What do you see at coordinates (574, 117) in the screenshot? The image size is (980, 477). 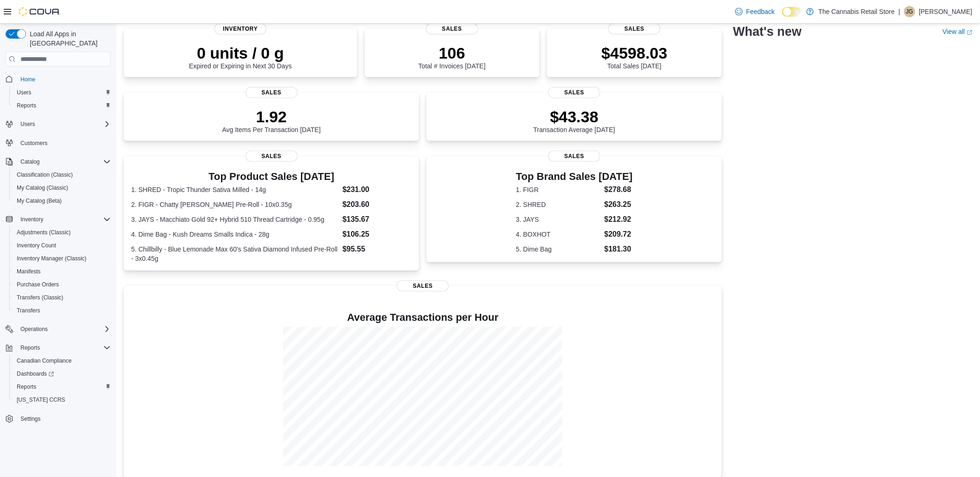 I see `p: $43.38` at bounding box center [574, 117].